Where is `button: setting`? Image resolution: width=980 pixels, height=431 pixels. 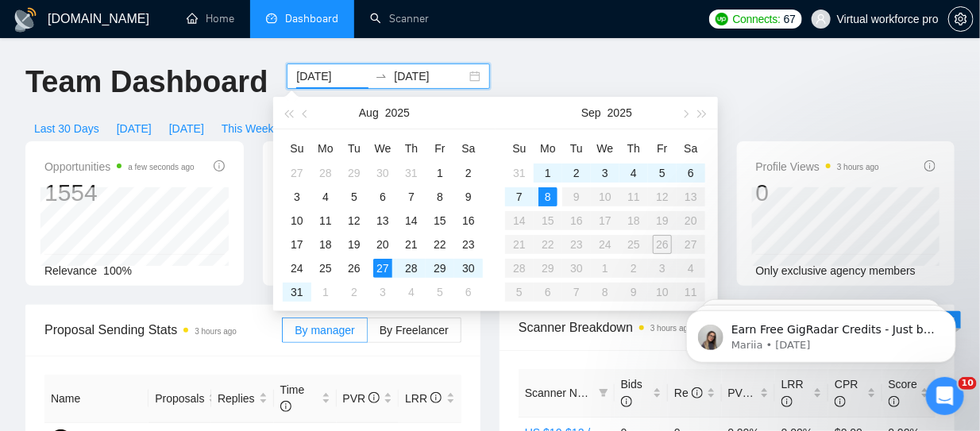
button: setting is located at coordinates (961, 19).